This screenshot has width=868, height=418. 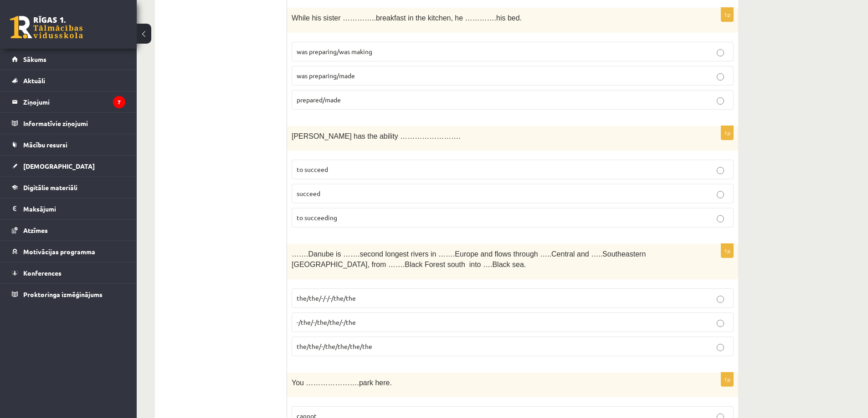 I want to click on span: Konferences, so click(x=43, y=274).